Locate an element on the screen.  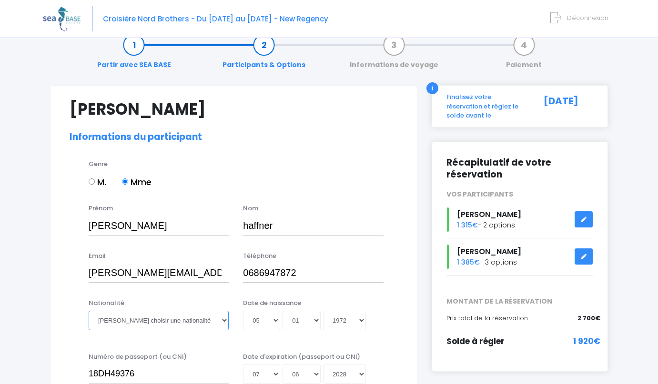
span: 2 700€ is located at coordinates (589, 319).